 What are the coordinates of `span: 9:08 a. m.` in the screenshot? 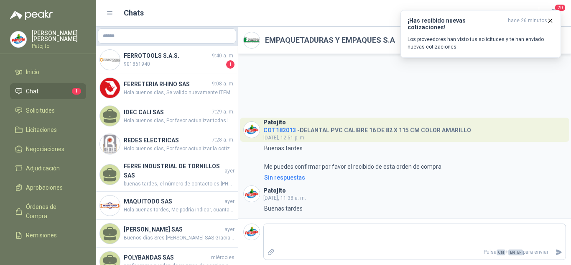 It's located at (223, 84).